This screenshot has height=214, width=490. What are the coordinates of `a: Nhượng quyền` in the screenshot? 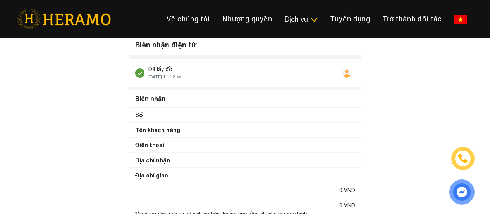 It's located at (247, 19).